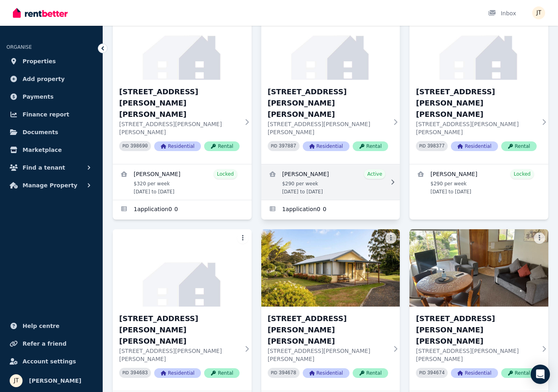 This screenshot has width=558, height=392. I want to click on span: ORGANISE, so click(19, 47).